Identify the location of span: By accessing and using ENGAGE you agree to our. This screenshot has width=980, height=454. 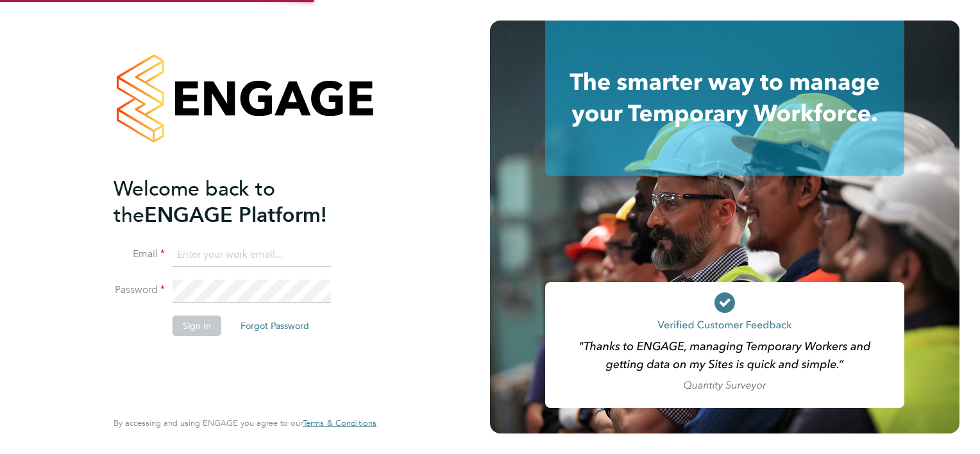
(245, 423).